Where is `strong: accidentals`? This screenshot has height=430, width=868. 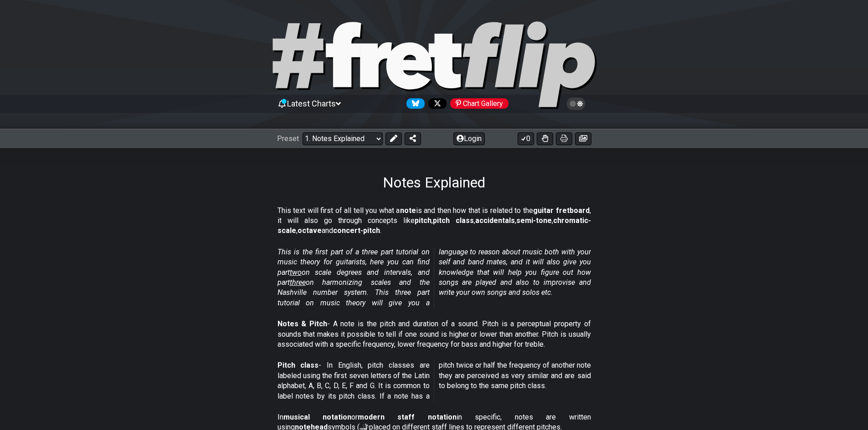 strong: accidentals is located at coordinates (495, 220).